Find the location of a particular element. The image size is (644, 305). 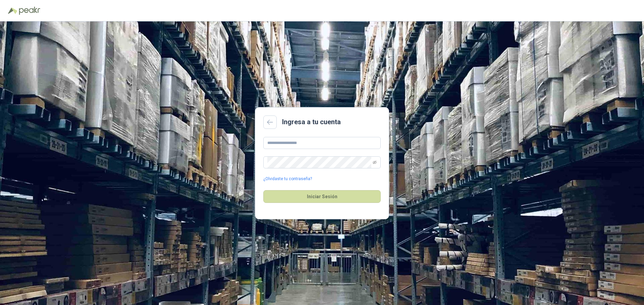

button: Iniciar Sesión is located at coordinates (322, 196).